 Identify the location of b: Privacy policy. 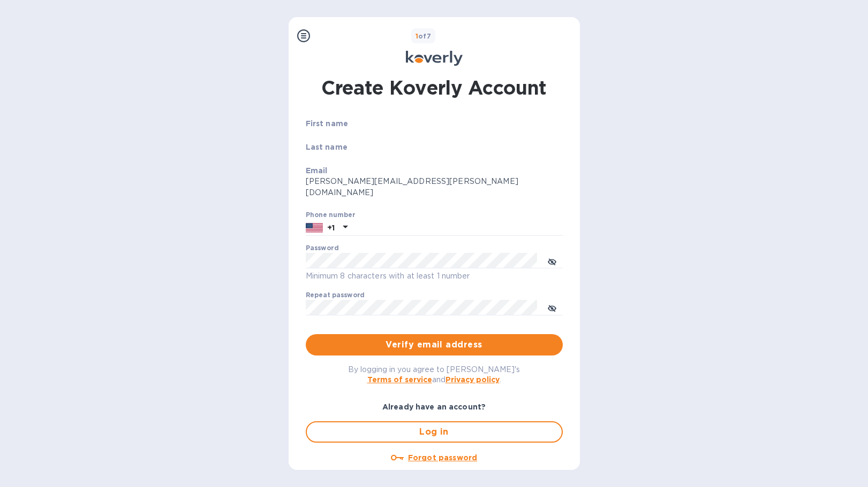
(472, 380).